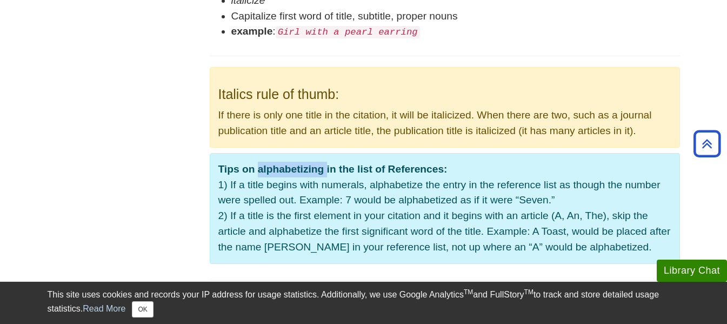  What do you see at coordinates (104, 308) in the screenshot?
I see `a: Read More` at bounding box center [104, 308].